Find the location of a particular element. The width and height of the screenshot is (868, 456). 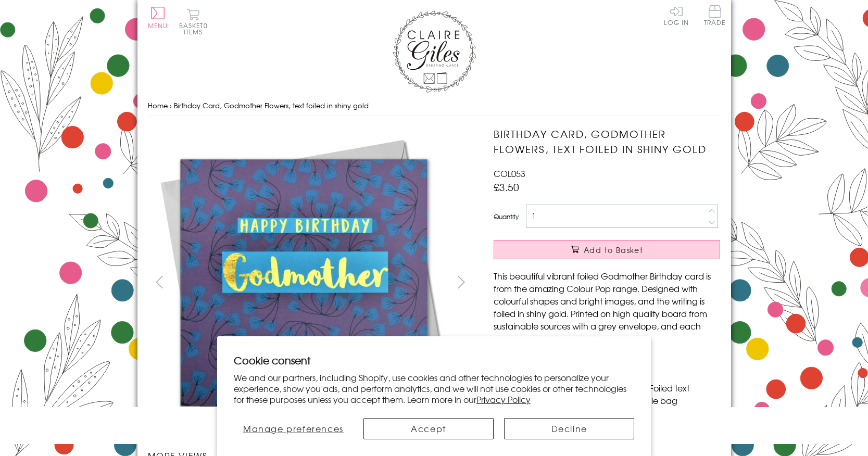

button: Menu is located at coordinates (158, 18).